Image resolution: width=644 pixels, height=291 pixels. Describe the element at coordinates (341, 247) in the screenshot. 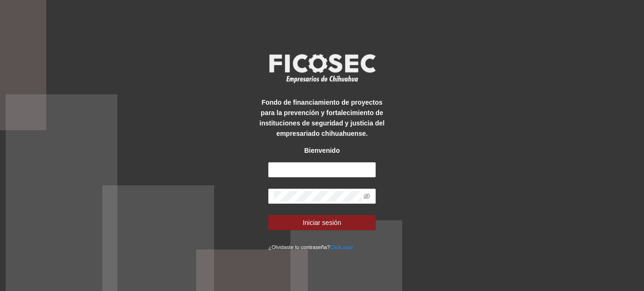

I see `a: Click aqui` at that location.